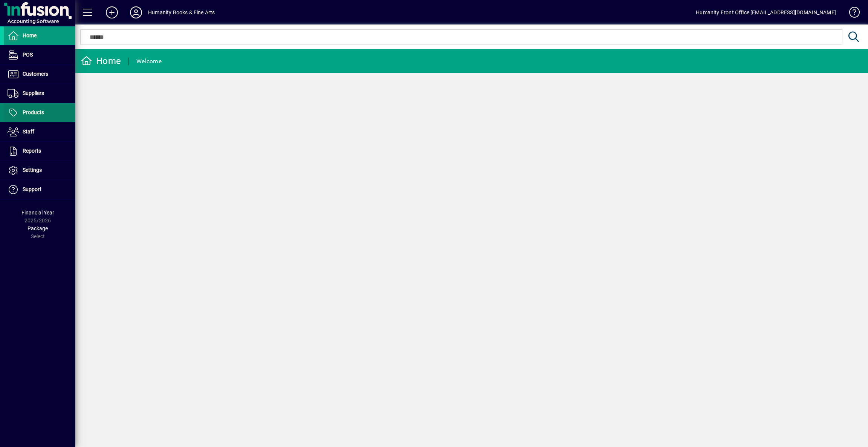 This screenshot has width=868, height=447. I want to click on span: Reports, so click(32, 151).